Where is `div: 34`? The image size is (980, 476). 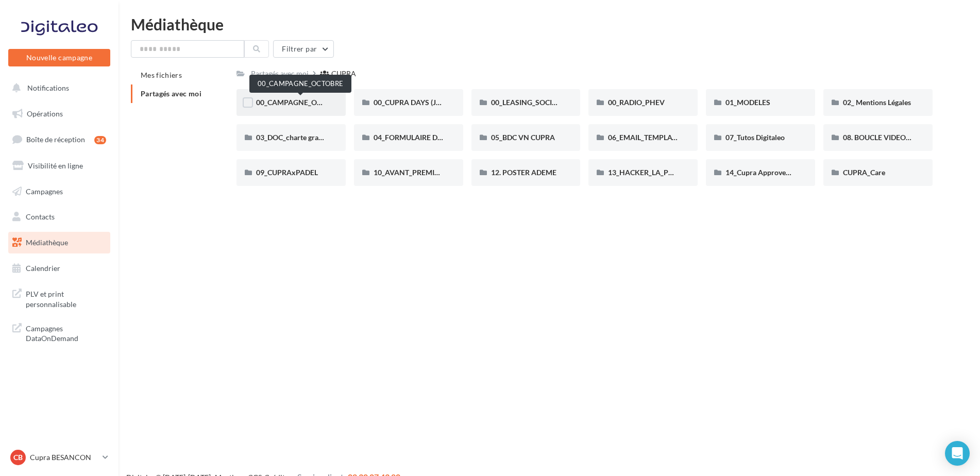
div: 34 is located at coordinates (100, 140).